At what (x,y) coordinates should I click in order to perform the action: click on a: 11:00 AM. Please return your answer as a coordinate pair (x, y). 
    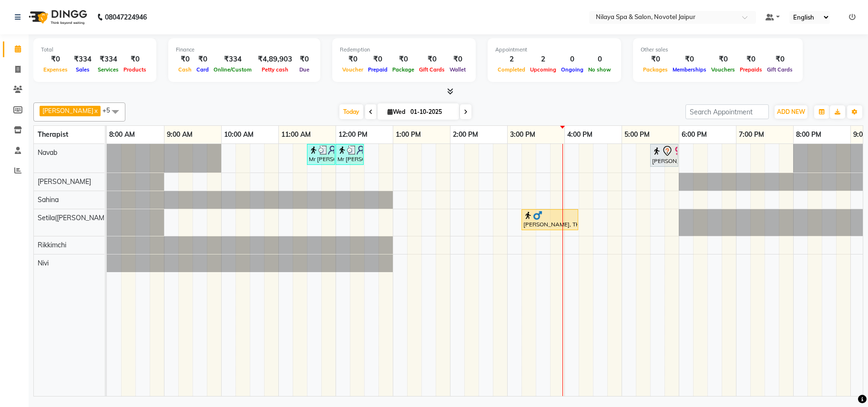
    Looking at the image, I should click on (296, 134).